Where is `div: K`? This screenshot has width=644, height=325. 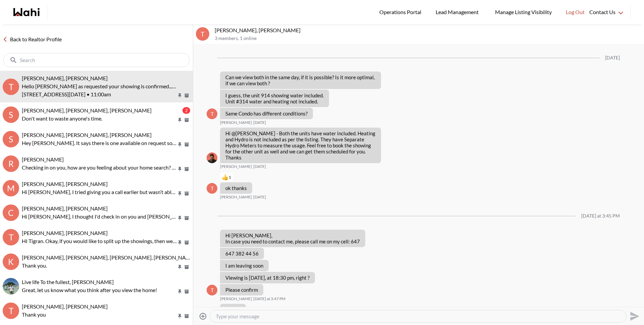
div: K is located at coordinates (11, 261).